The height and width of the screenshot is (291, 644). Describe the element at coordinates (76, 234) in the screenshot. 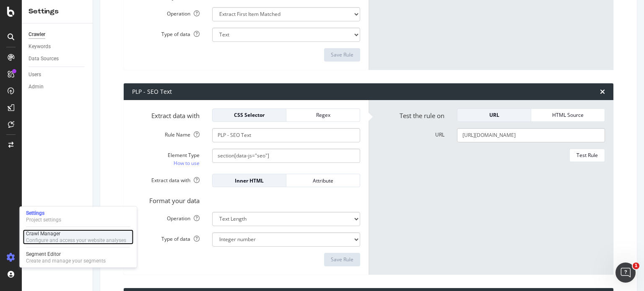

I see `div: Crawl Manager` at that location.